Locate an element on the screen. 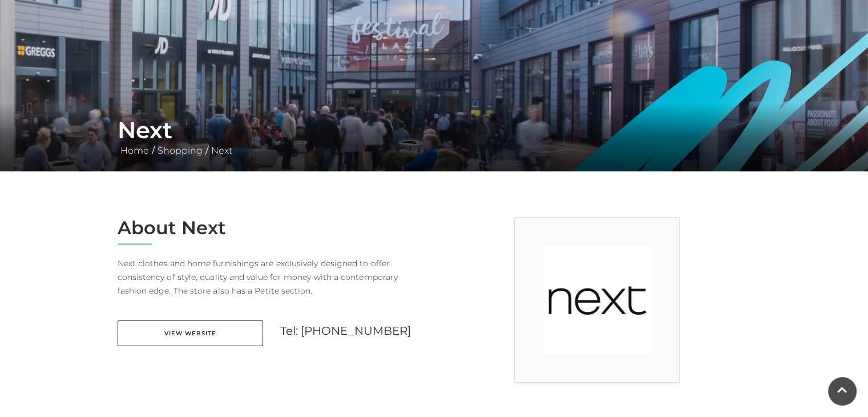 The height and width of the screenshot is (417, 868). a: Shopping is located at coordinates (180, 150).